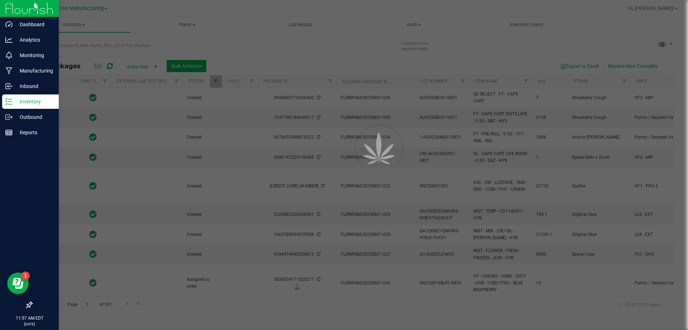 Image resolution: width=688 pixels, height=330 pixels. I want to click on p: Outbound, so click(34, 117).